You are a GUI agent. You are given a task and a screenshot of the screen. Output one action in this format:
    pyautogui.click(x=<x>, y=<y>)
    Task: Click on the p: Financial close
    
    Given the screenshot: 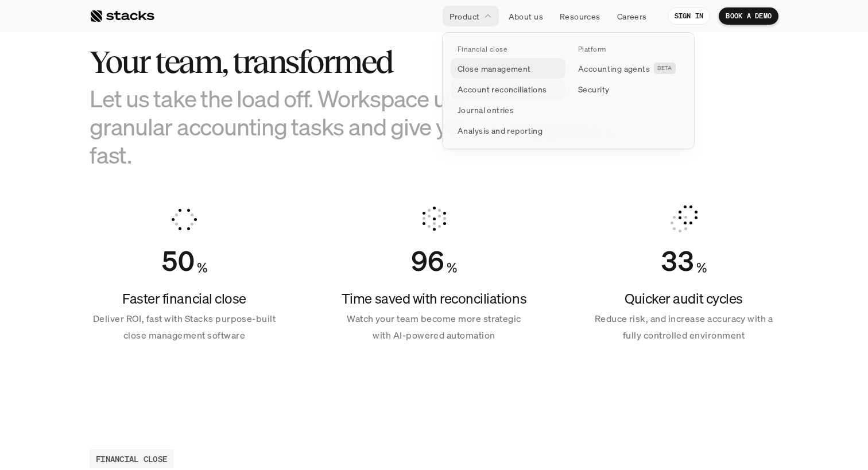 What is the action you would take?
    pyautogui.click(x=482, y=49)
    